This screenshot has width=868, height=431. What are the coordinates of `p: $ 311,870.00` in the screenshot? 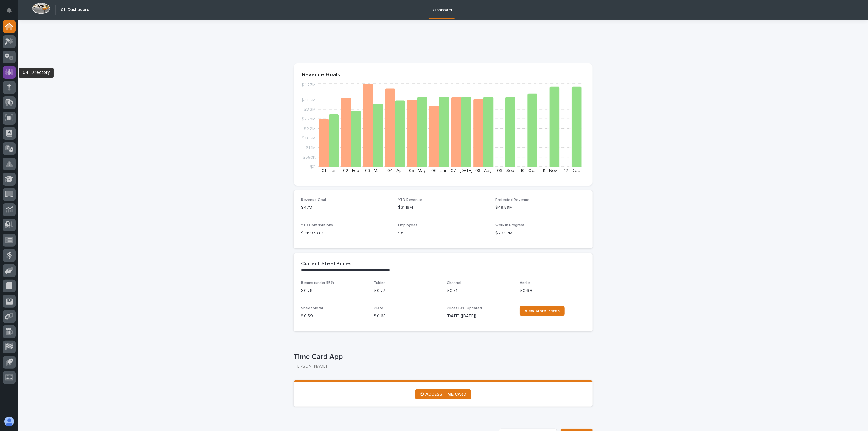 It's located at (346, 233).